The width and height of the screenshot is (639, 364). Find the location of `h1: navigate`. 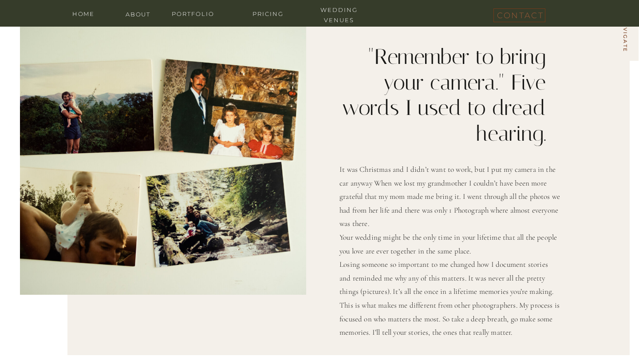

h1: navigate is located at coordinates (625, 36).